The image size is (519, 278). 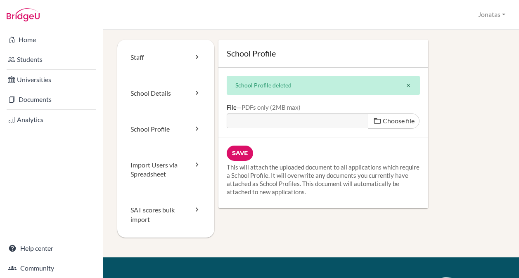 What do you see at coordinates (408, 85) in the screenshot?
I see `i: close` at bounding box center [408, 85].